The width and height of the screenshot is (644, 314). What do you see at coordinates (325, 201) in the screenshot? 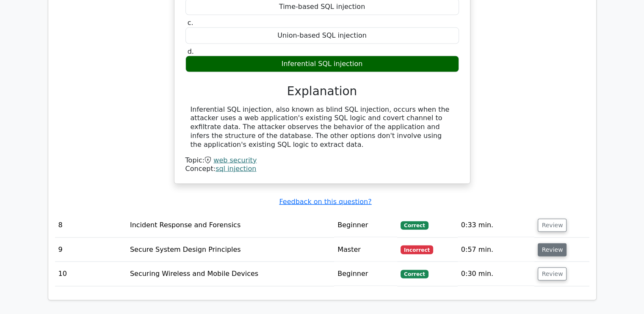
I see `u: Feedback on this question?` at bounding box center [325, 201].